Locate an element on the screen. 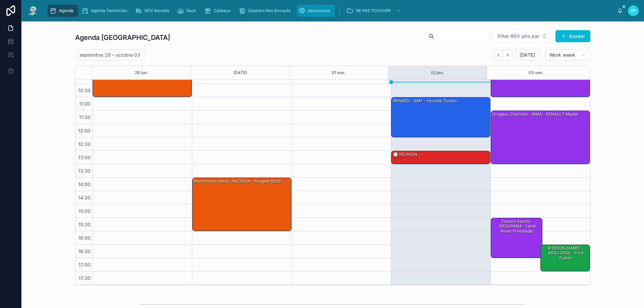 This screenshot has width=644, height=308. a: Agenda is located at coordinates (63, 11).